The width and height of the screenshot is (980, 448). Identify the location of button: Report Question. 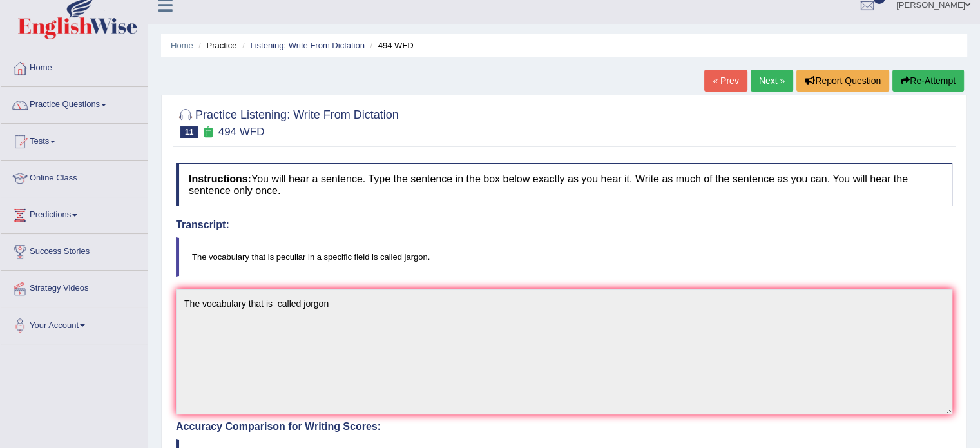
(843, 81).